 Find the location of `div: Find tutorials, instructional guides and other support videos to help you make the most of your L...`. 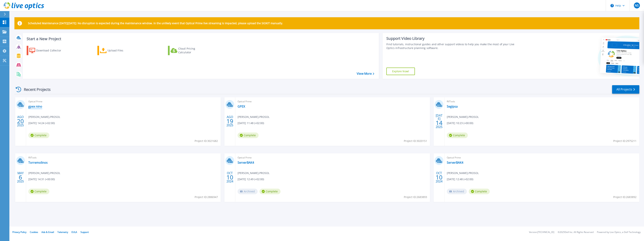

div: Find tutorials, instructional guides and other support videos to help you make the most of your L... is located at coordinates (454, 46).